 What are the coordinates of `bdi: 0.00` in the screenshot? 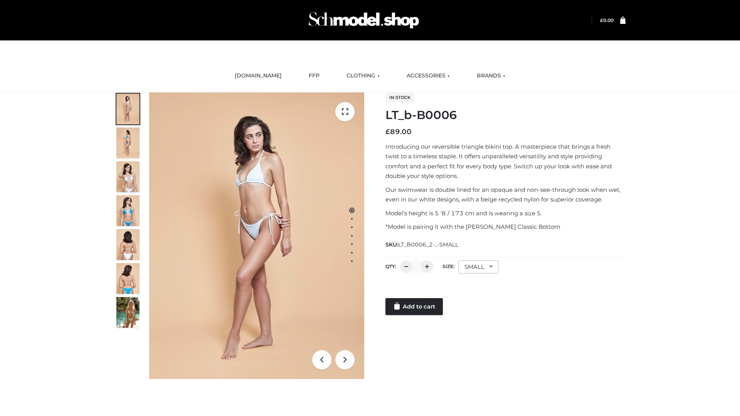 It's located at (607, 20).